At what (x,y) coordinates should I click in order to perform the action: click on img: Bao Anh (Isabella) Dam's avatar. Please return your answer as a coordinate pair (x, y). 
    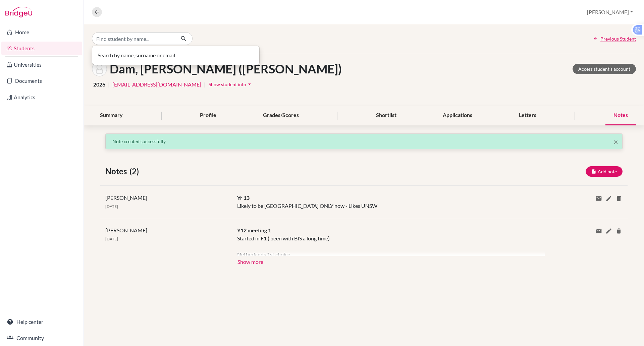
    Looking at the image, I should click on (100, 69).